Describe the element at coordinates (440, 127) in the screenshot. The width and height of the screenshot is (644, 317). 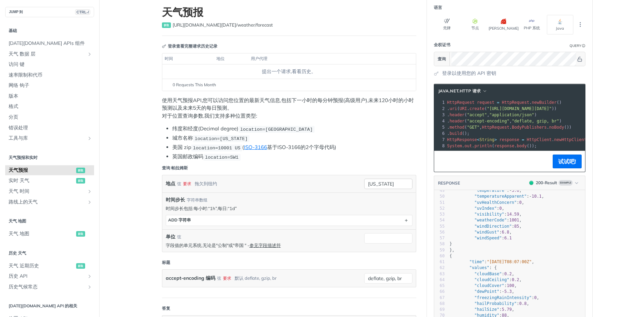
I see `div: 5` at that location.